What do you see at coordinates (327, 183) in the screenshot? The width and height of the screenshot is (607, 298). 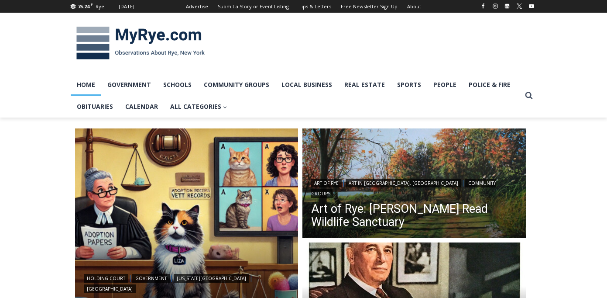 I see `a: Art of Rye` at bounding box center [327, 183].